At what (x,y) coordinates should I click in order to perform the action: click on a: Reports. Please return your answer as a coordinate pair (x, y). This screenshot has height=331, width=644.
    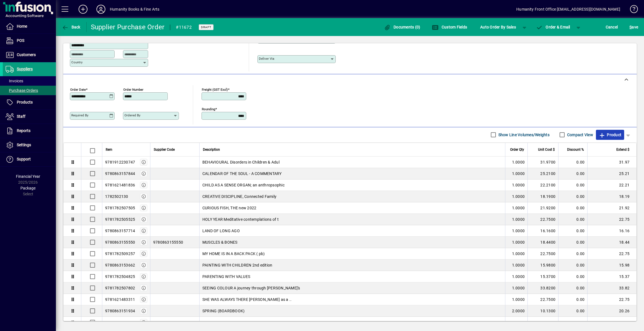
    Looking at the image, I should click on (29, 131).